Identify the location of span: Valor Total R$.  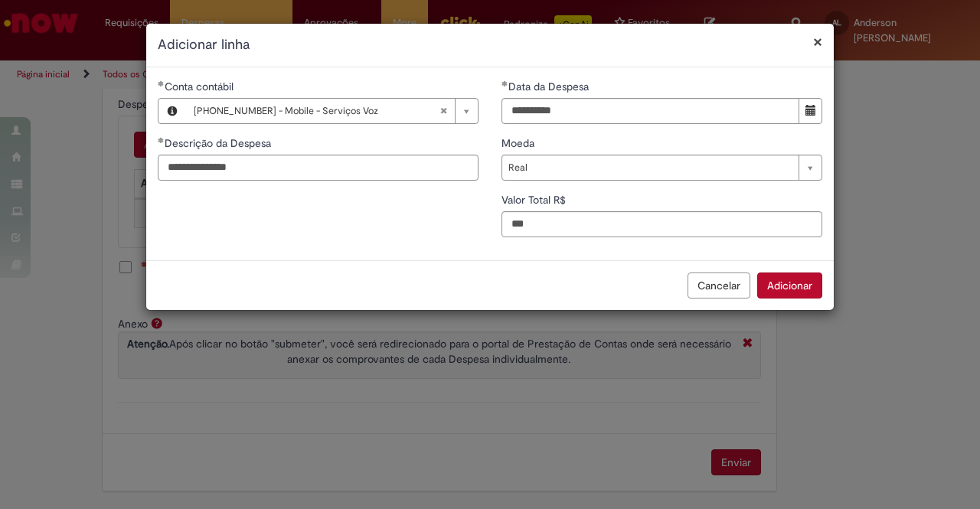
(535, 200).